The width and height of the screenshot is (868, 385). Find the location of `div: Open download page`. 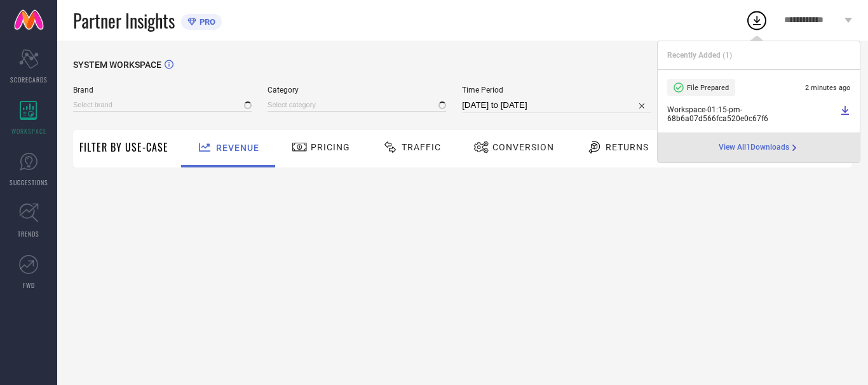

div: Open download page is located at coordinates (759, 148).